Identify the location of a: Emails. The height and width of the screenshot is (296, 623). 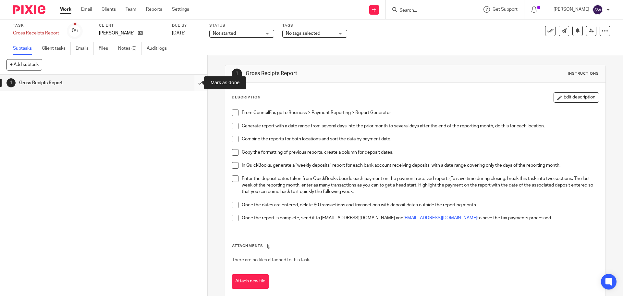
(85, 48).